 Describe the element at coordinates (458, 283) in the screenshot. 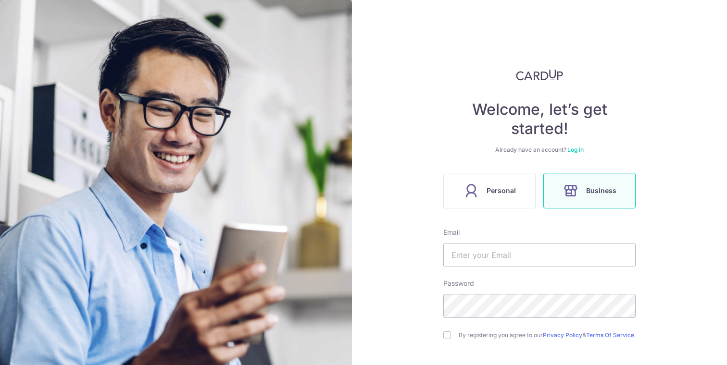

I see `label: Password` at that location.